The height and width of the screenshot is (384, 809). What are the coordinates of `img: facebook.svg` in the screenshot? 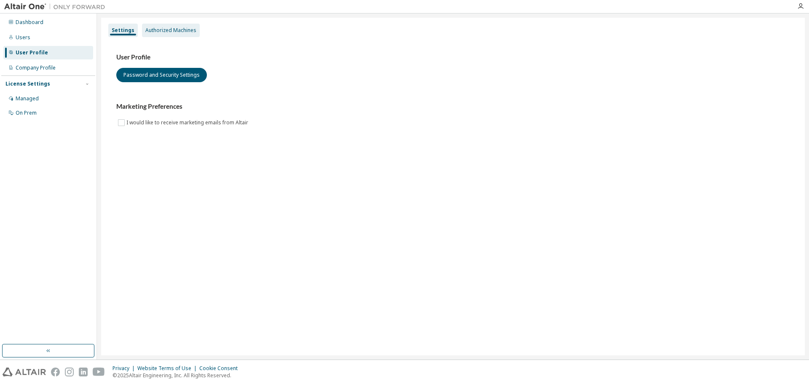 It's located at (55, 372).